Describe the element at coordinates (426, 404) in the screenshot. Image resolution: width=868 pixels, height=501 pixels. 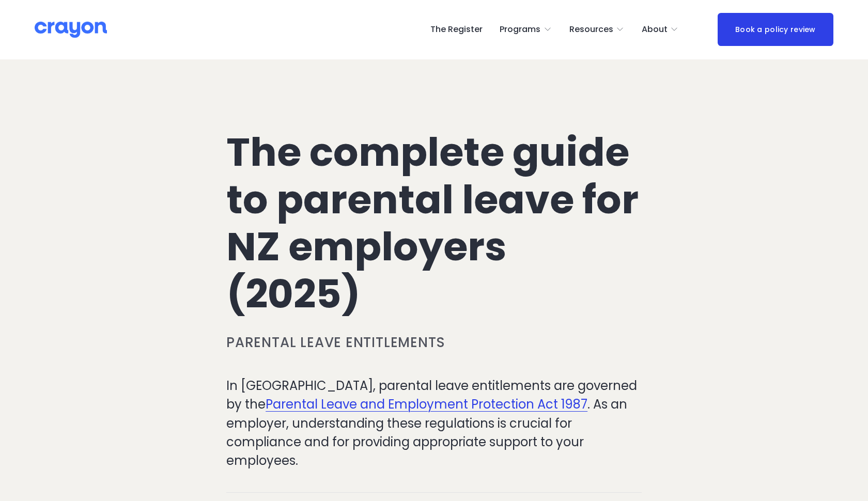
I see `a: Parental Leave and Employment Protection Act 1987` at that location.